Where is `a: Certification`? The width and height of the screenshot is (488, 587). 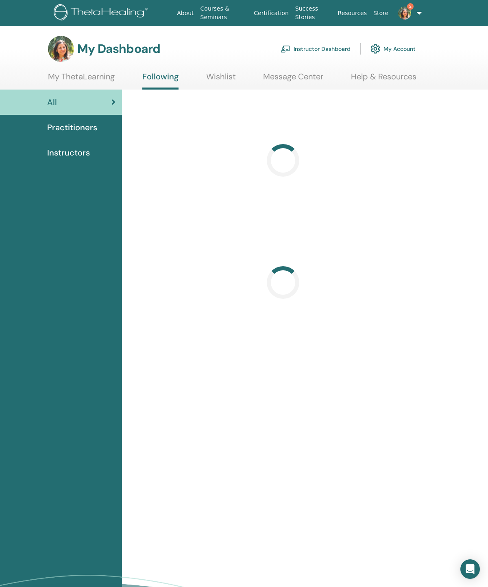 a: Certification is located at coordinates (271, 13).